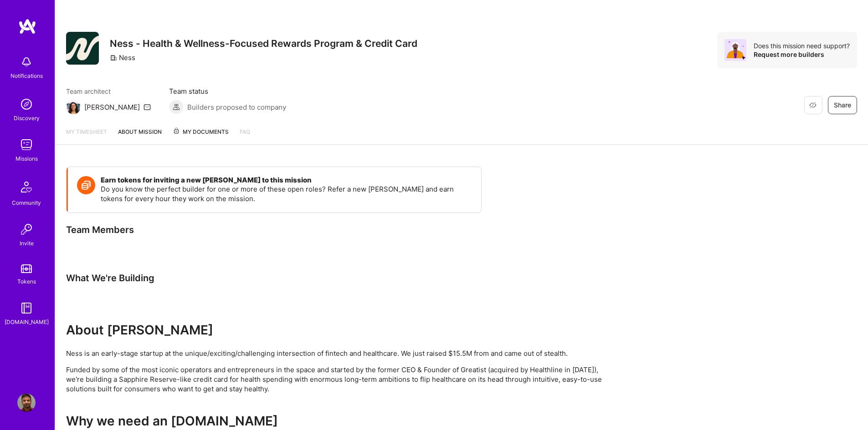 The height and width of the screenshot is (430, 868). What do you see at coordinates (176, 107) in the screenshot?
I see `img: Builders proposed to company` at bounding box center [176, 107].